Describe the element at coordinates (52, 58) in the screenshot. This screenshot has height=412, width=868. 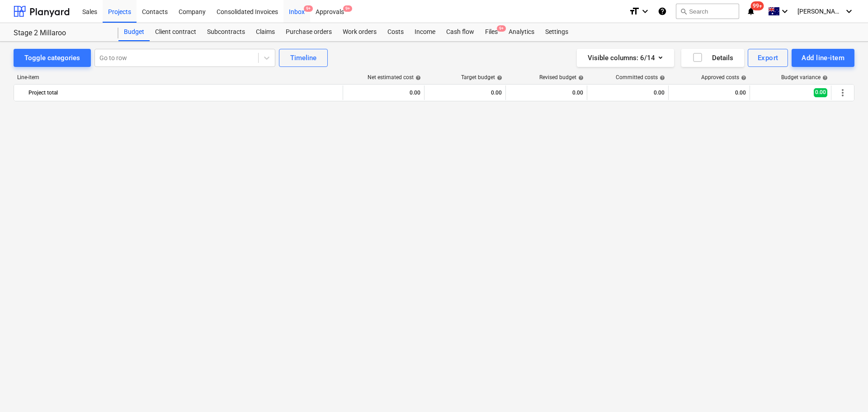
I see `div: Toggle categories` at that location.